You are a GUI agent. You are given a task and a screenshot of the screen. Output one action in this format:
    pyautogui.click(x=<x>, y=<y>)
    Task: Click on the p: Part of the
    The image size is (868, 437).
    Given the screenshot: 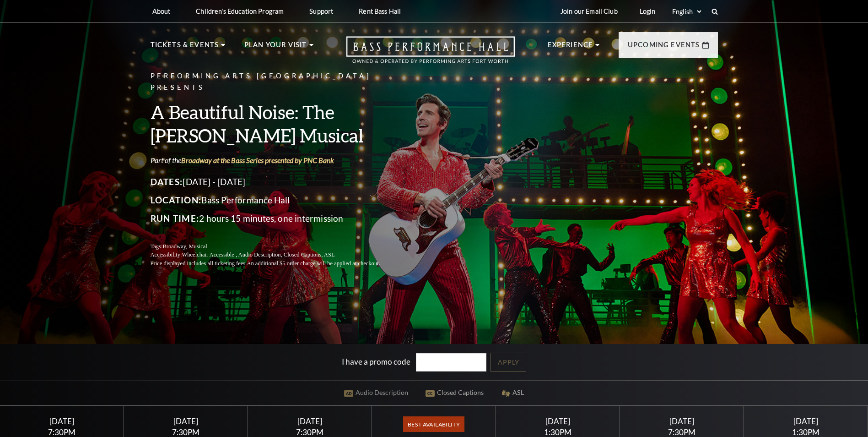 What is the action you would take?
    pyautogui.click(x=276, y=160)
    